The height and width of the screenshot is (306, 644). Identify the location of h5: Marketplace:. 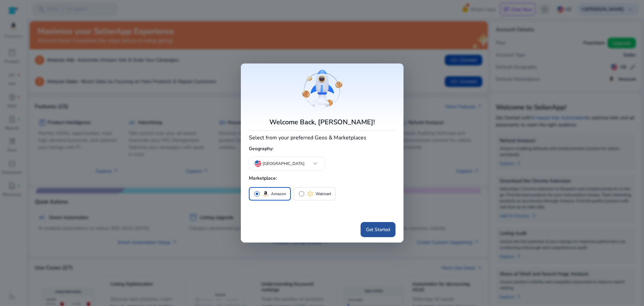
(322, 178).